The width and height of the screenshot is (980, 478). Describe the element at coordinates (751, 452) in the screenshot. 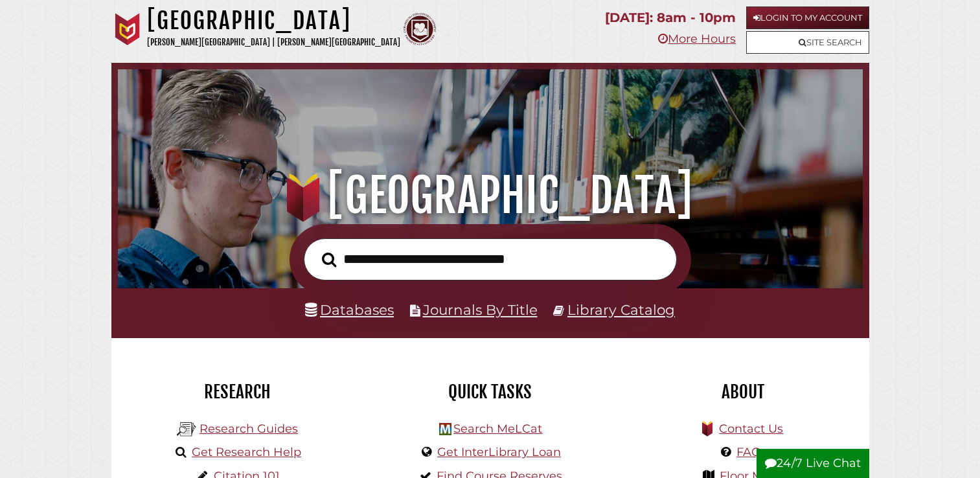

I see `a: FAQs` at that location.